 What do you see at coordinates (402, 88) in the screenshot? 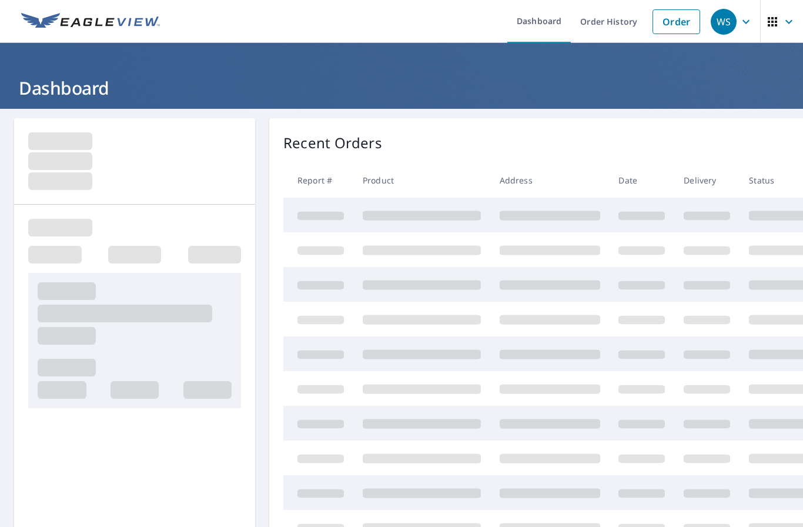
I see `h1: Dashboard` at bounding box center [402, 88].